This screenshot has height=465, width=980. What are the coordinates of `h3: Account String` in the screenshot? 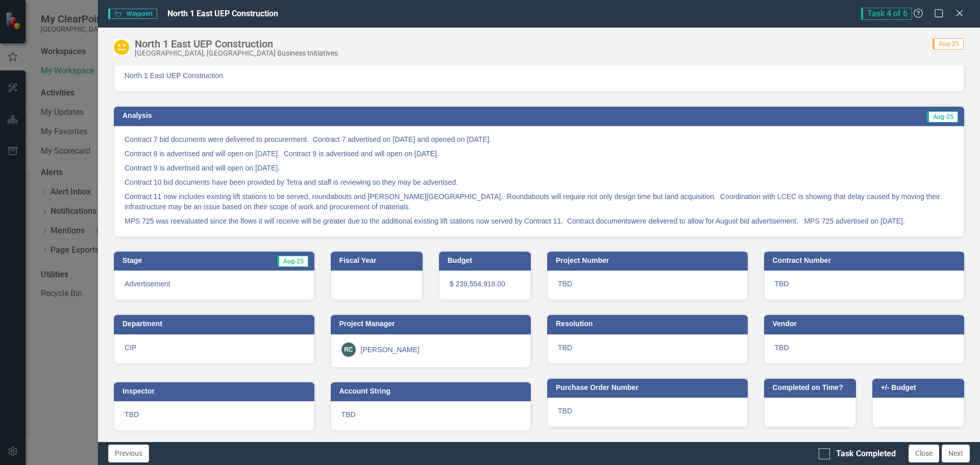 It's located at (433, 391).